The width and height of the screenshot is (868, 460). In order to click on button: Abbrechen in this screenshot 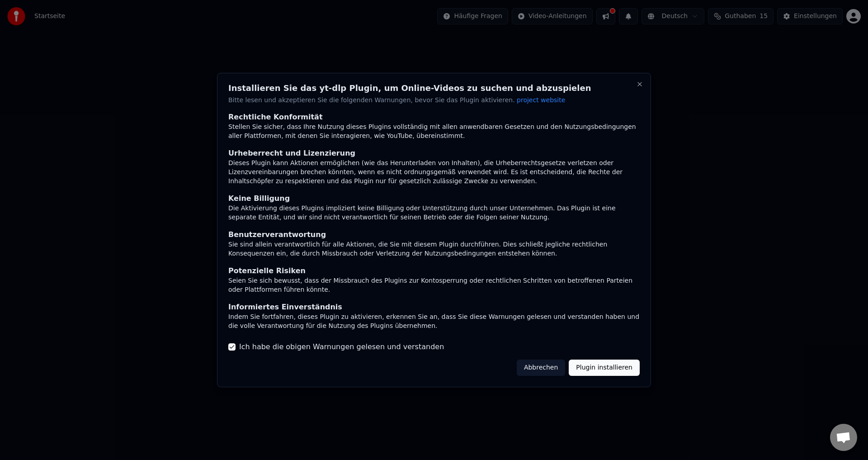, I will do `click(541, 368)`.